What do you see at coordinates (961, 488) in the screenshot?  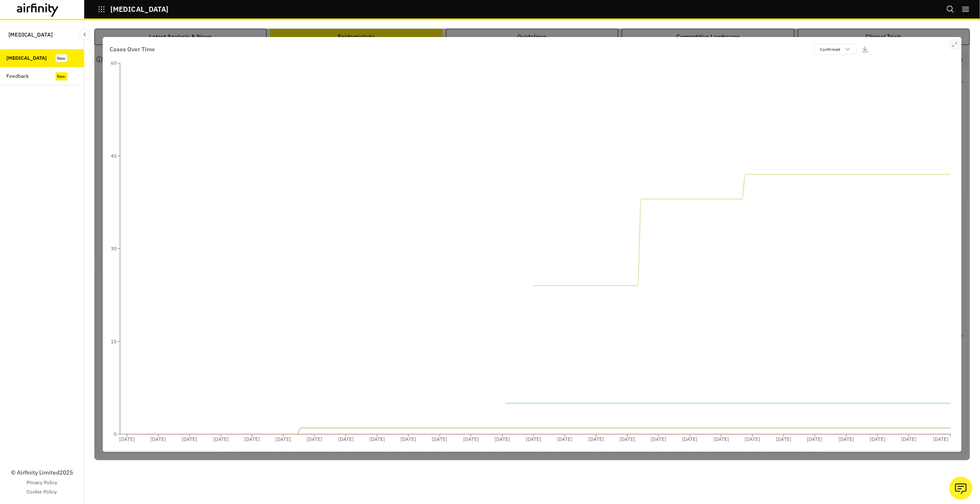 I see `button: Ask our analysts` at bounding box center [961, 488].